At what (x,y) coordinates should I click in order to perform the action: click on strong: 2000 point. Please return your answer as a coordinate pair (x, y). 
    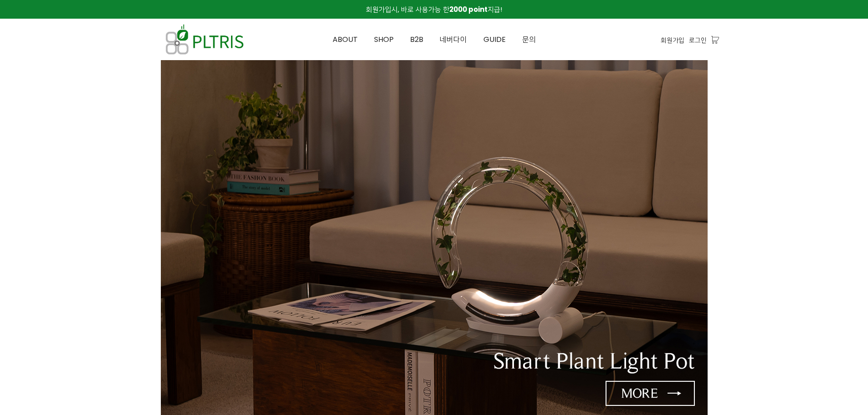
    Looking at the image, I should click on (468, 9).